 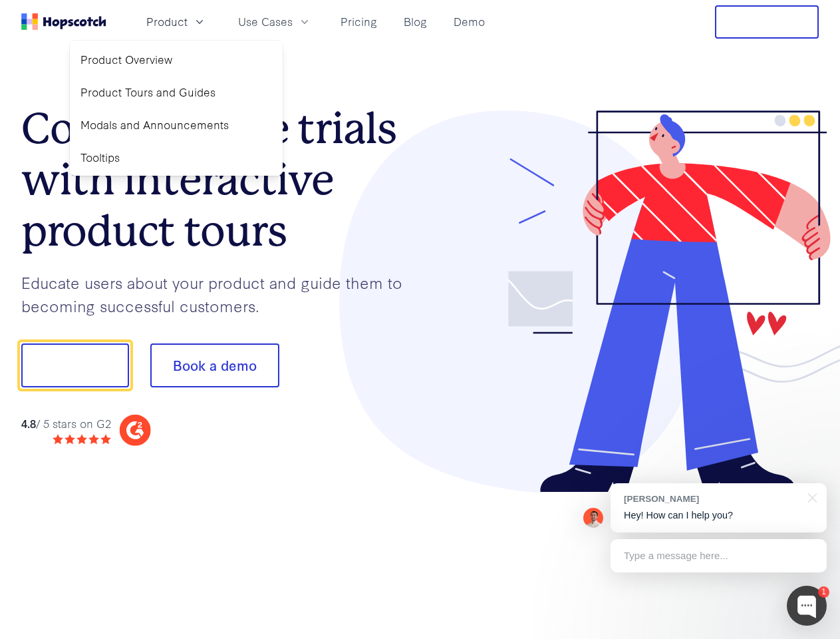 I want to click on a: Product Tours and Guides, so click(x=176, y=92).